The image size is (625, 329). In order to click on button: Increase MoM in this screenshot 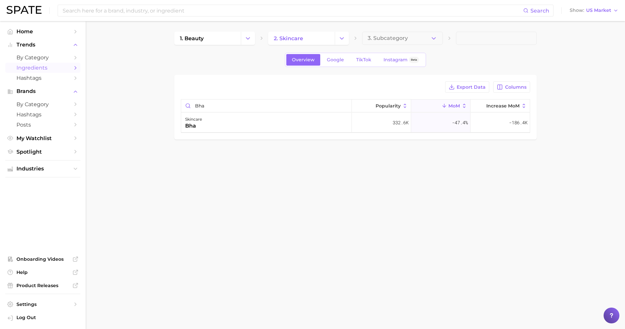, I will do `click(500, 106)`.